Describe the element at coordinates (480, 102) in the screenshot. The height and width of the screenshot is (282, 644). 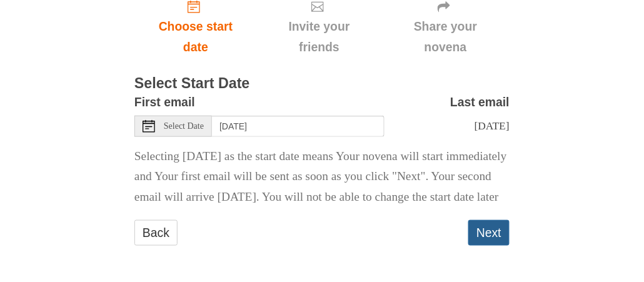
I see `label: Last email` at that location.